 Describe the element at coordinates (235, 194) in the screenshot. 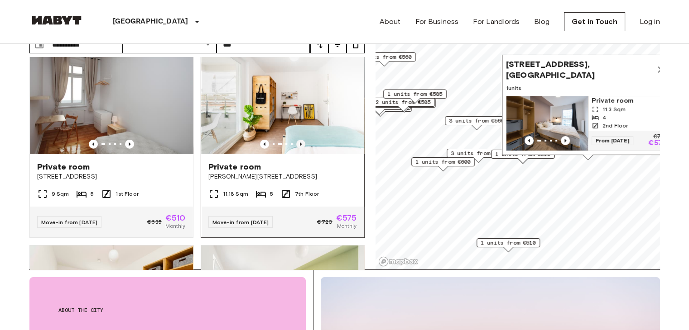

I see `span: 11.18 Sqm` at that location.